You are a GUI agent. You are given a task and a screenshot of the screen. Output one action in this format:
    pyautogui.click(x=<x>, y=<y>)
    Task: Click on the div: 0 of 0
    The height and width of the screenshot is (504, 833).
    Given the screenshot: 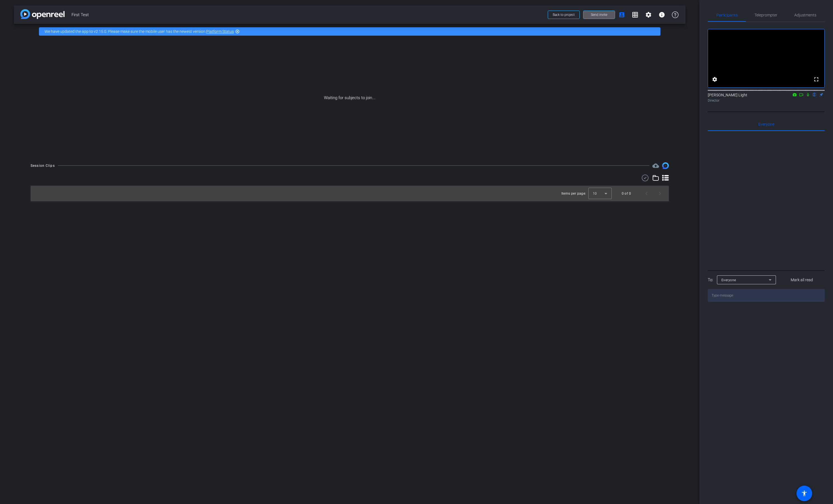 What is the action you would take?
    pyautogui.click(x=627, y=193)
    